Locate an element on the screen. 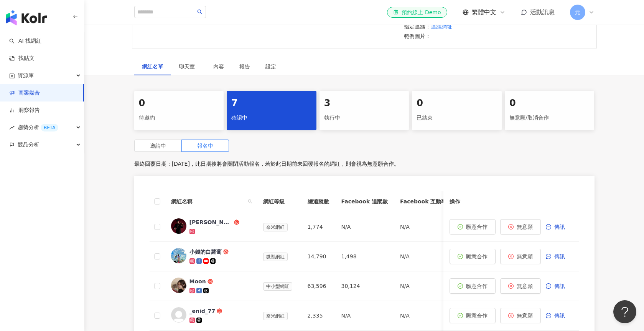 Image resolution: width=644 pixels, height=331 pixels. a: 連結網址 is located at coordinates (442, 26).